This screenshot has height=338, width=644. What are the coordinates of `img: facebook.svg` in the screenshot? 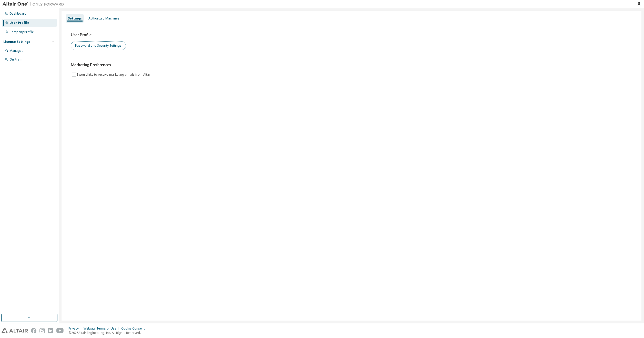 It's located at (34, 330).